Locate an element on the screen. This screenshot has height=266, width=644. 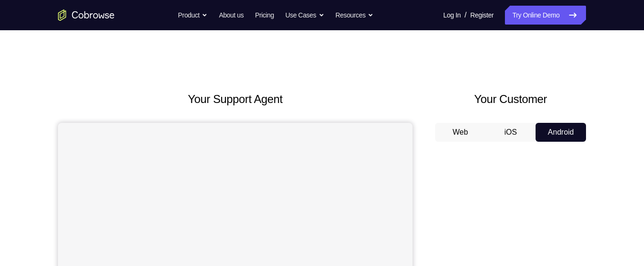
a: Log In is located at coordinates (452, 15).